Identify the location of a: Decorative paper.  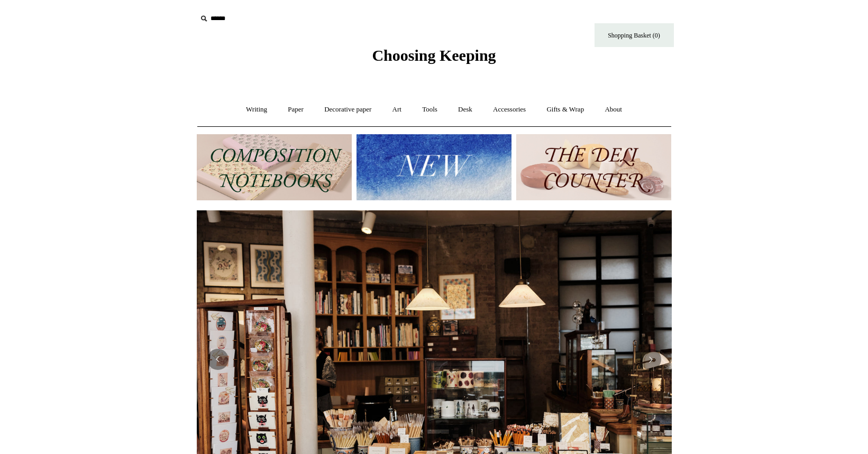
(347, 110).